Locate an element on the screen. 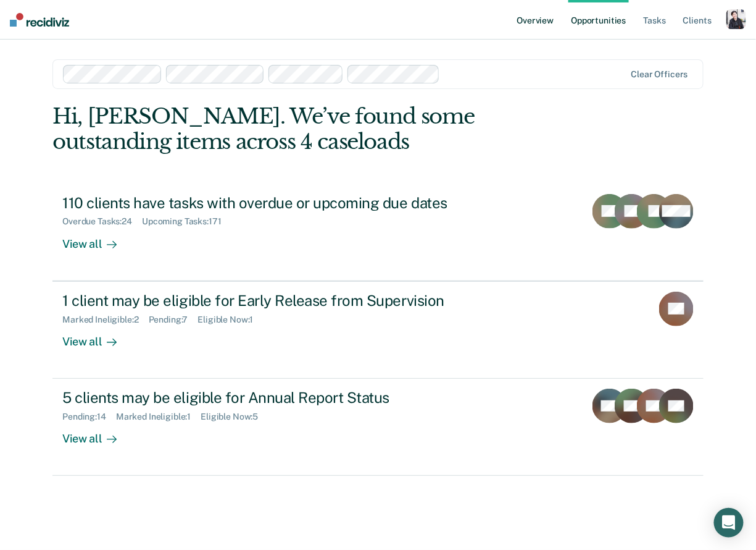 Image resolution: width=756 pixels, height=550 pixels. div: 110 clients have tasks with overdue or upcoming due dates is located at coordinates (279, 202).